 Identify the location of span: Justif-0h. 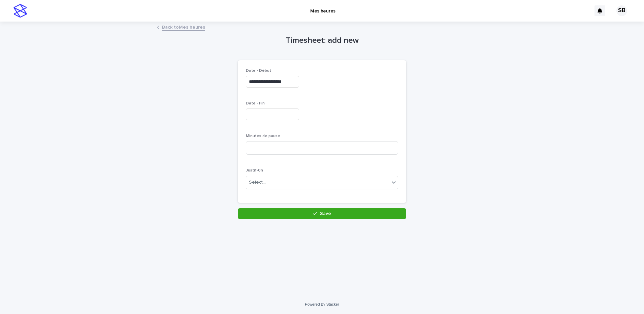
(254, 171).